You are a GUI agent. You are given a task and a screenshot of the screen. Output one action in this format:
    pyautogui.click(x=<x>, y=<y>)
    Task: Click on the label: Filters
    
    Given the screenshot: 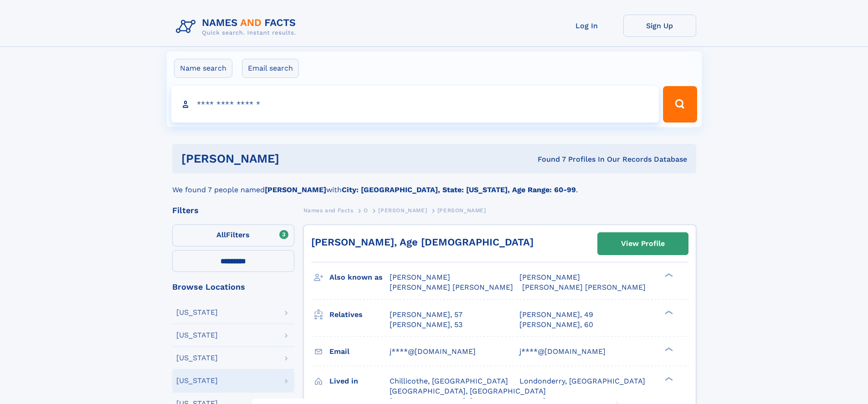 What is the action you would take?
    pyautogui.click(x=233, y=235)
    